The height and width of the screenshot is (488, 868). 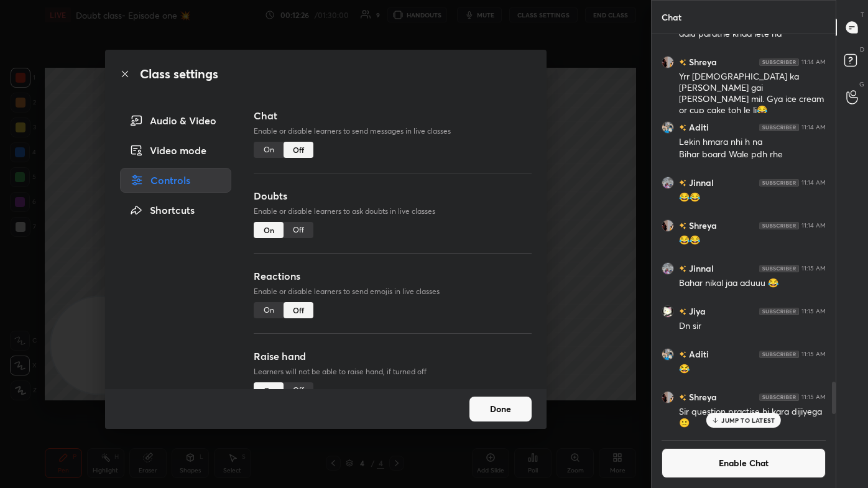 What do you see at coordinates (392, 276) in the screenshot?
I see `h3: Reactions` at bounding box center [392, 276].